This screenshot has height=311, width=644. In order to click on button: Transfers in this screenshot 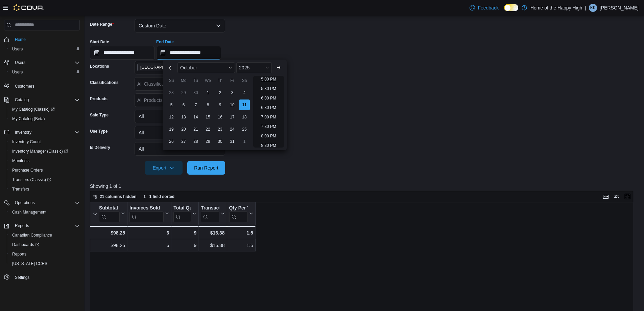, I will do `click(45, 189)`.